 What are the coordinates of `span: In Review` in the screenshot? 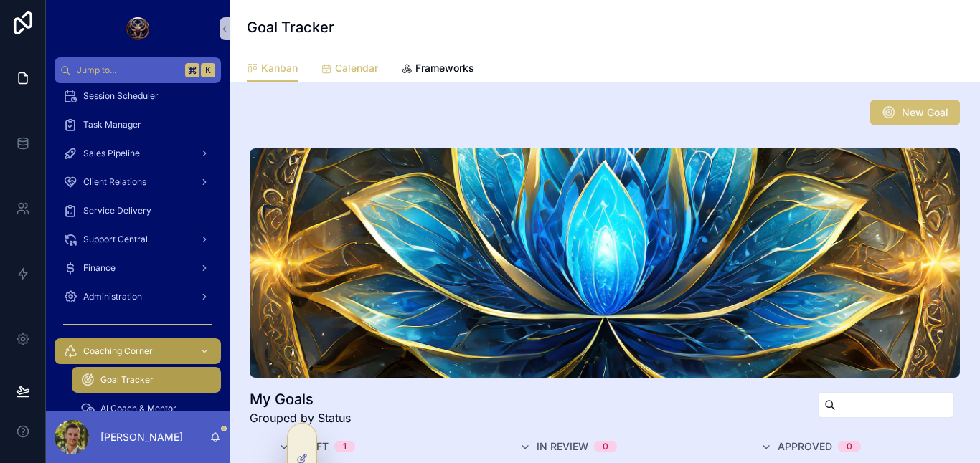 It's located at (562, 447).